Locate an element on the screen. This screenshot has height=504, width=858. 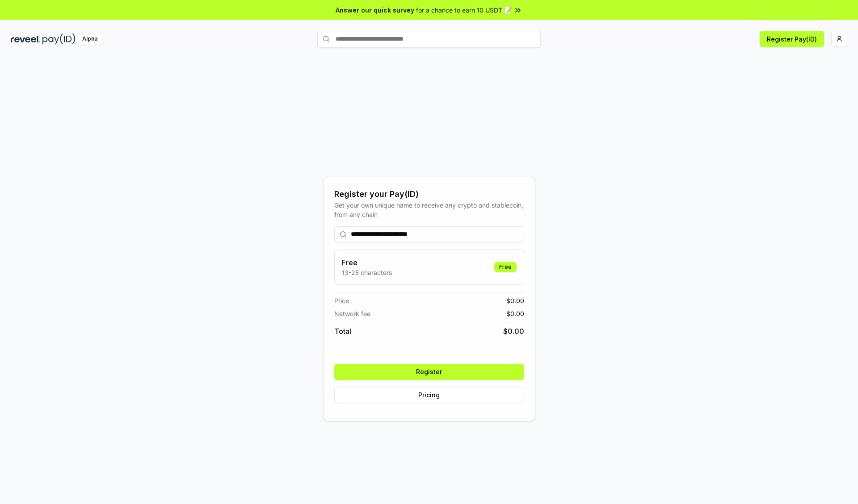
img: reveel_dark is located at coordinates (26, 39).